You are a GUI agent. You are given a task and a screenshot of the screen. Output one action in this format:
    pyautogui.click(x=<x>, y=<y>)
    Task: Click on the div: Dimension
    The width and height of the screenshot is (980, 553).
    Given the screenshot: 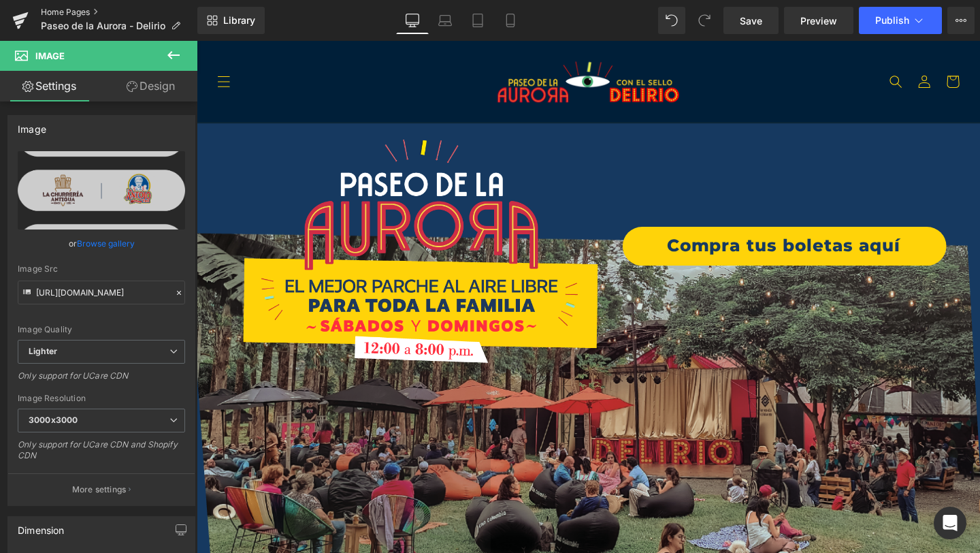 What is the action you would take?
    pyautogui.click(x=41, y=526)
    